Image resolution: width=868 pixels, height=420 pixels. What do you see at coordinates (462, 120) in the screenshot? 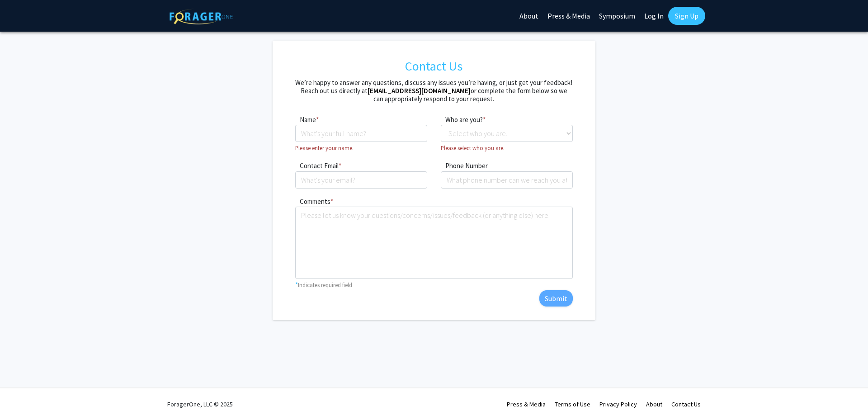
I see `label: Who are you?` at bounding box center [462, 120].